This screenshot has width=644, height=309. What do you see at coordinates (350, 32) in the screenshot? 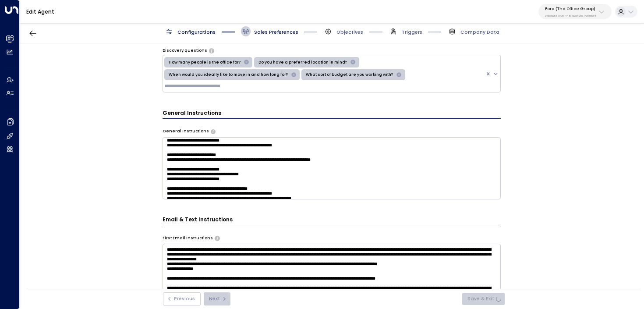
I see `span: Objectives` at bounding box center [350, 32].